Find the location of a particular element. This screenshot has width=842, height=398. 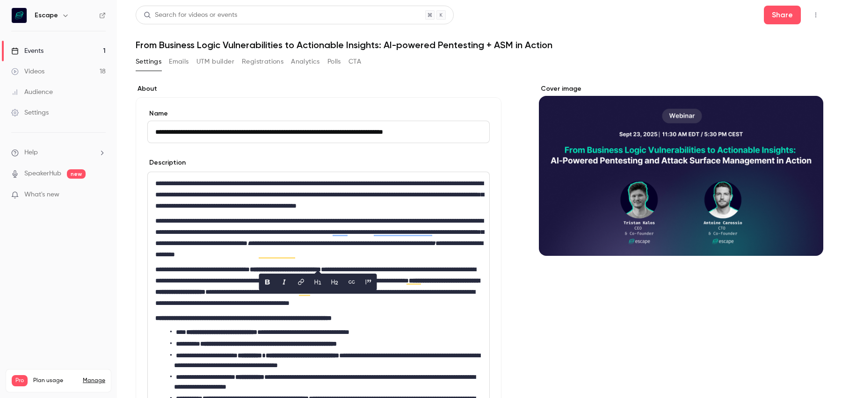

a: SpeakerHub is located at coordinates (43, 174).